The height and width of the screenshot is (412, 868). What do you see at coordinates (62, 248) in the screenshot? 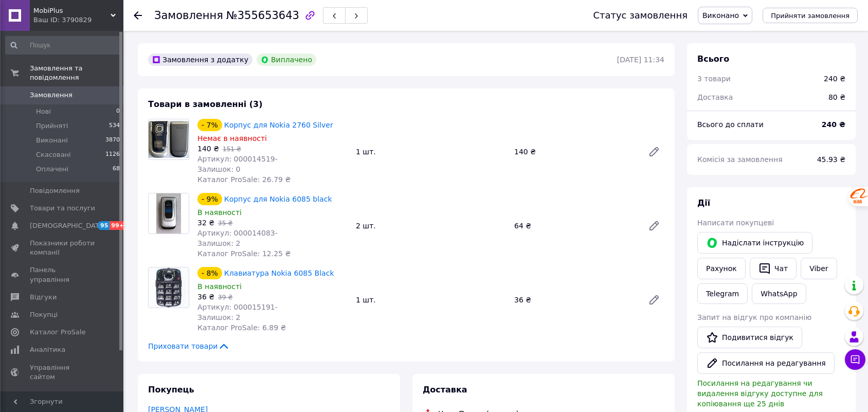
I see `span: Показники роботи компанії` at bounding box center [62, 248].